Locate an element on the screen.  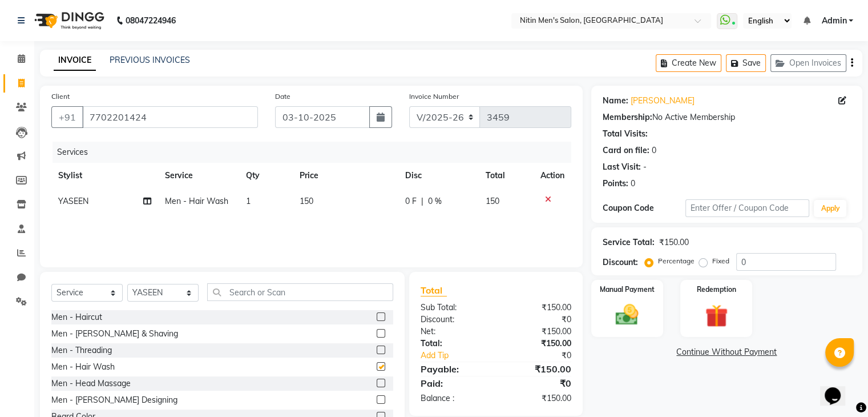
a: INVOICE is located at coordinates (75, 60).